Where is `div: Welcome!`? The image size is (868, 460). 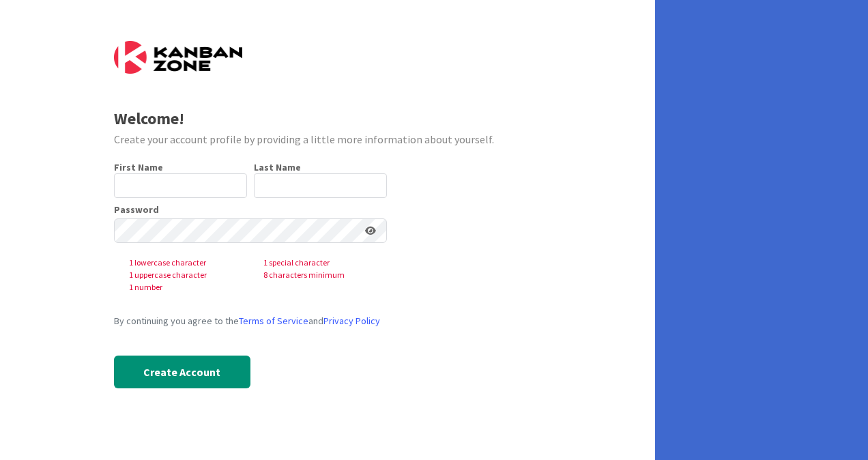 div: Welcome! is located at coordinates (327, 119).